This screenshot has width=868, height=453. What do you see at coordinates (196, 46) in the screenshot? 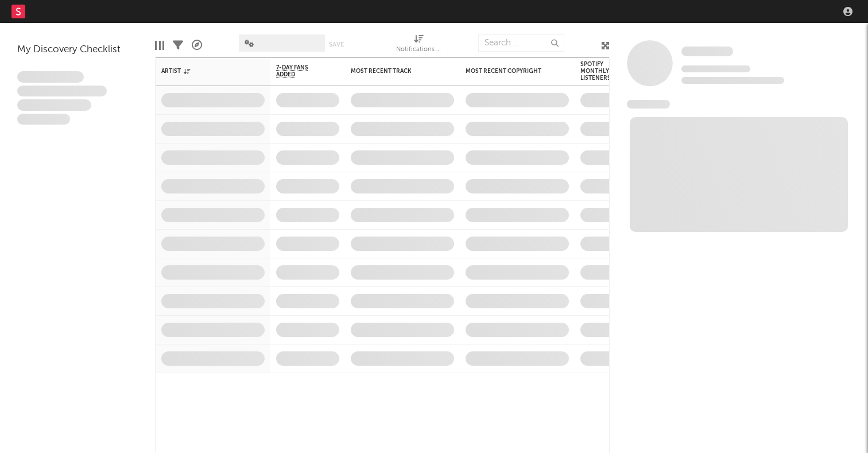
I see `div: A&R Pipeline` at bounding box center [196, 46].